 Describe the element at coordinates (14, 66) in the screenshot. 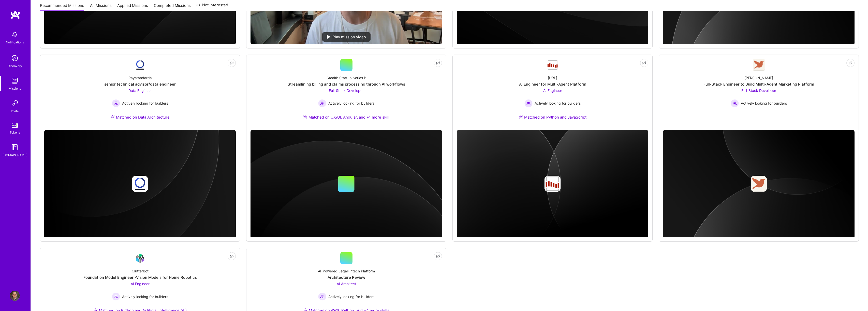

I see `div: Discovery` at that location.